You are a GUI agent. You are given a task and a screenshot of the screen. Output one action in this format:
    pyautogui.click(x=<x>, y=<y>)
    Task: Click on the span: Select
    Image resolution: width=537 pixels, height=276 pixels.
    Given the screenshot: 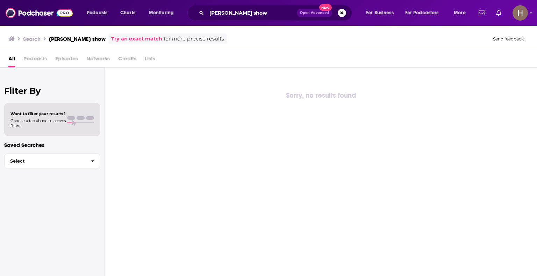 What is the action you would take?
    pyautogui.click(x=45, y=161)
    